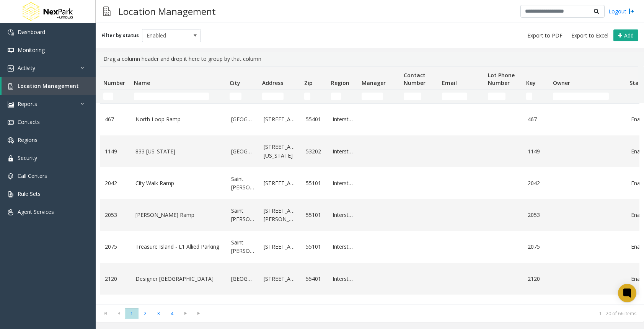 The height and width of the screenshot is (329, 644). What do you see at coordinates (581, 96) in the screenshot?
I see `input: Owner Filter` at bounding box center [581, 96].